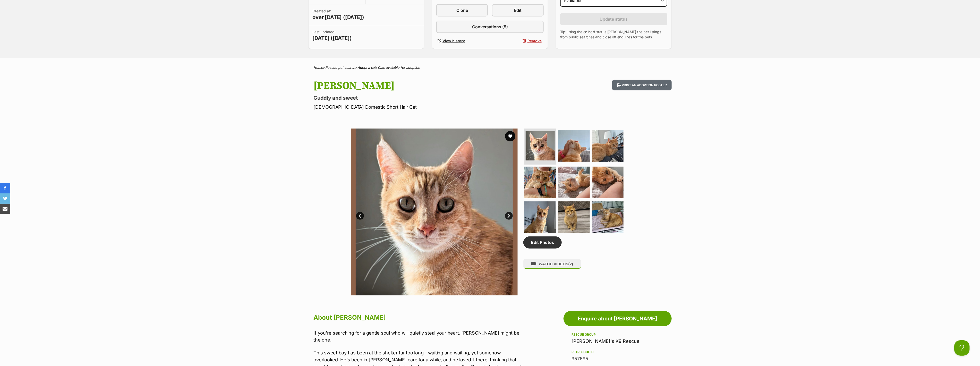  I want to click on div: PetRescue ID, so click(618, 352).